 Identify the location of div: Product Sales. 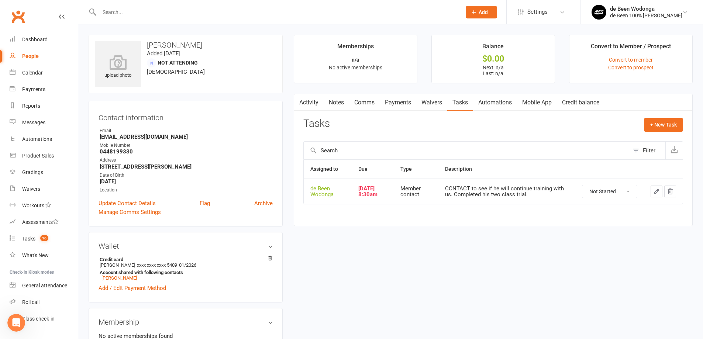
(38, 156).